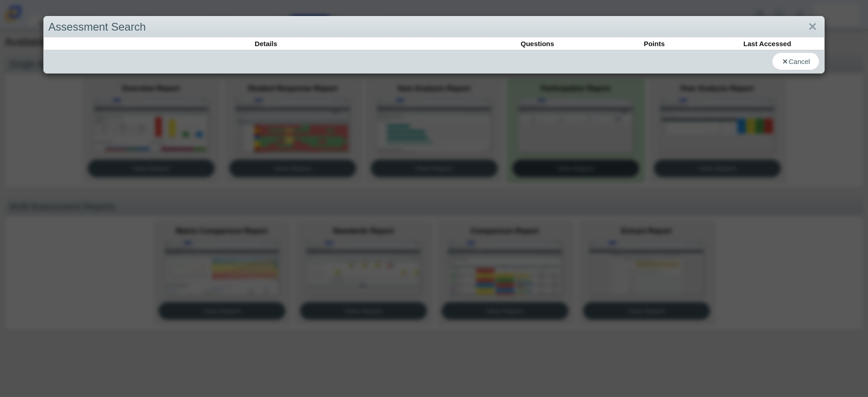  Describe the element at coordinates (767, 44) in the screenshot. I see `th: Last Accessed` at that location.